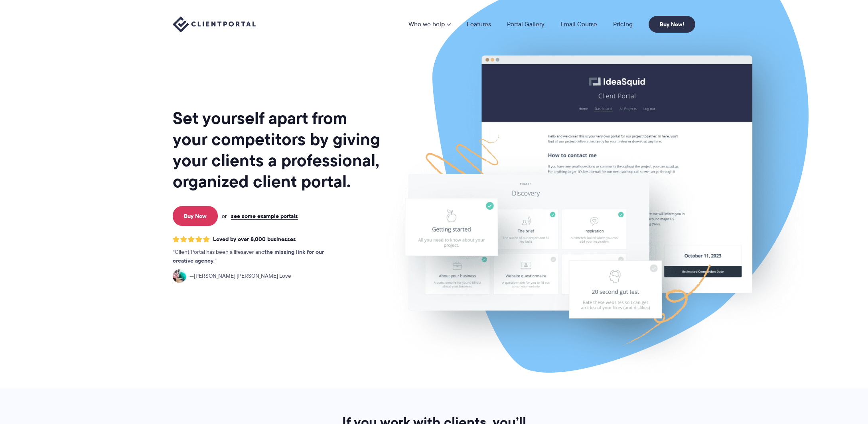  What do you see at coordinates (195, 216) in the screenshot?
I see `a: Buy Now` at bounding box center [195, 216].